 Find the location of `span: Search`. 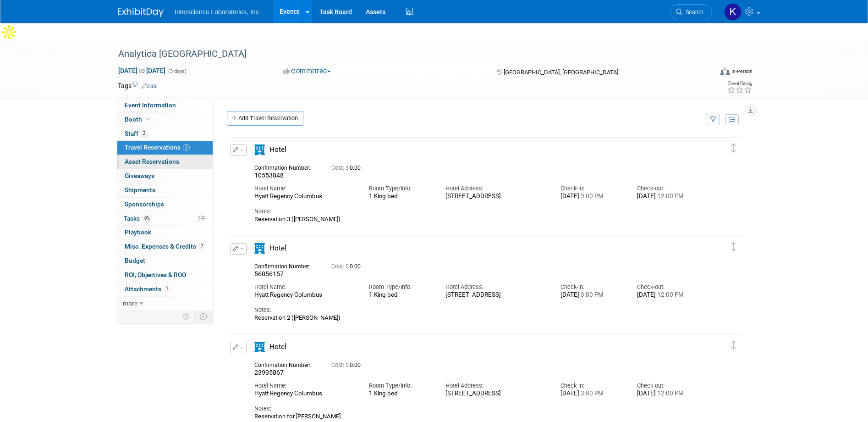

span: Search is located at coordinates (693, 12).